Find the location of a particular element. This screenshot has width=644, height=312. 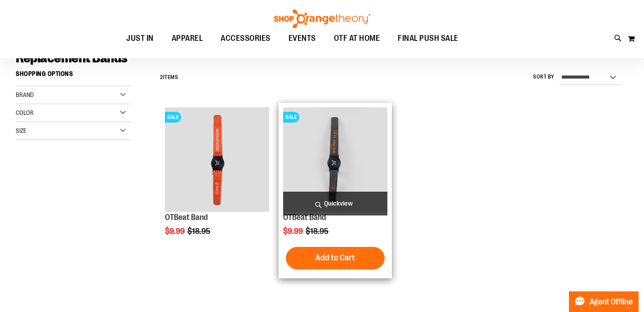

span: JUST IN is located at coordinates (140, 38).